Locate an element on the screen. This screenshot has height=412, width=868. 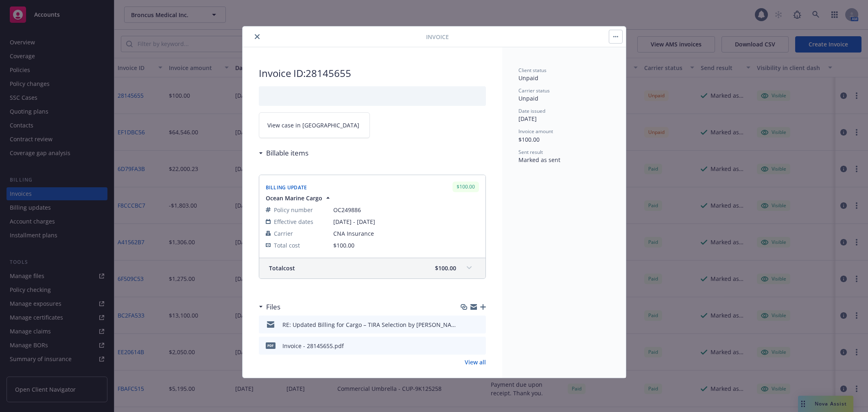
button: close is located at coordinates (257, 37).